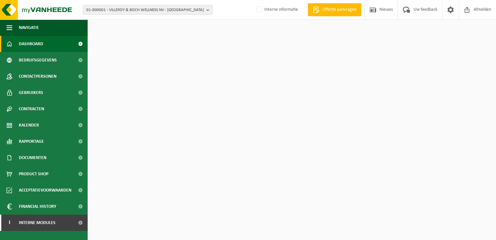 This screenshot has width=496, height=240. Describe the element at coordinates (32, 158) in the screenshot. I see `span: Documenten` at that location.